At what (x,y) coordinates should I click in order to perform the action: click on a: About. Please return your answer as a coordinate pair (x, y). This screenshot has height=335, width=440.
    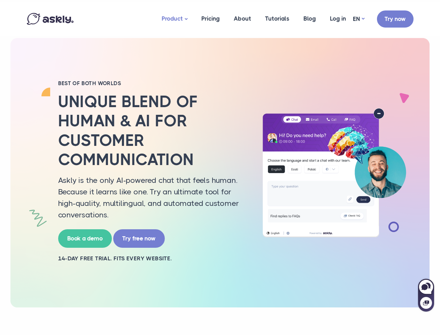
    Looking at the image, I should click on (243, 18).